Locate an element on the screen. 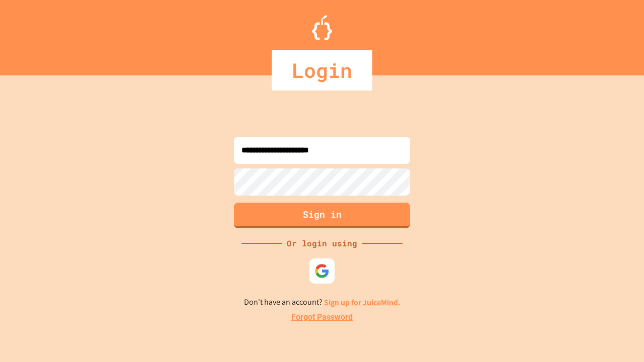  div: Or login using is located at coordinates (322, 243).